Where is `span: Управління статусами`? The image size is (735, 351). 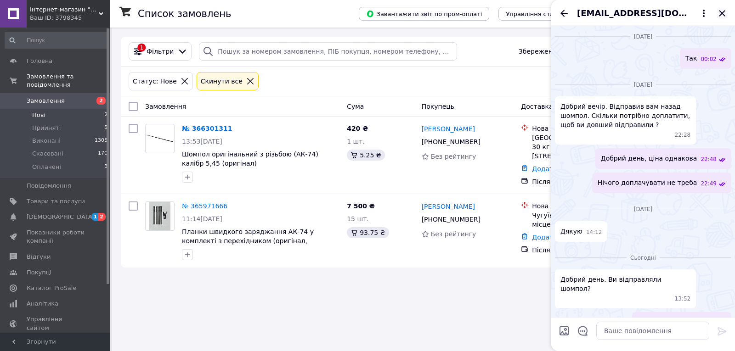
span: Управління статусами is located at coordinates (540, 14).